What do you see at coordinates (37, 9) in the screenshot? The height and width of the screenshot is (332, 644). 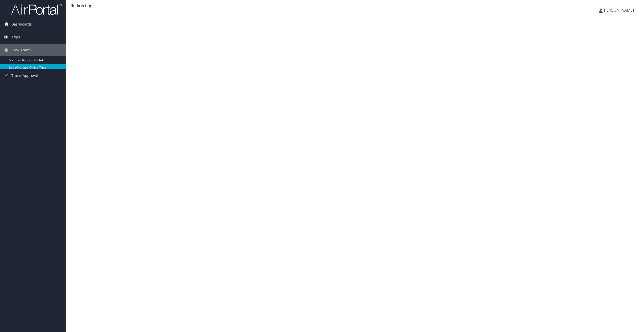 I see `img: airportal-logo.png` at bounding box center [37, 9].